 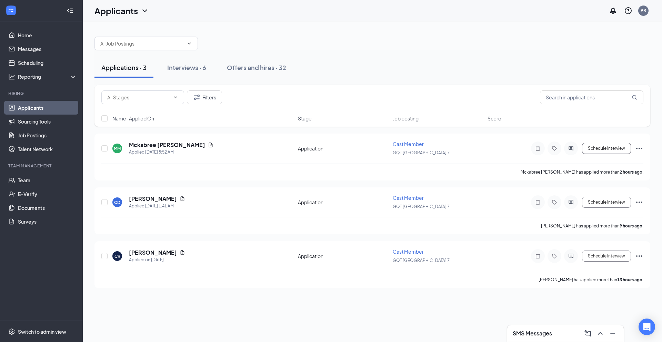 What do you see at coordinates (139, 97) in the screenshot?
I see `input: All Stages` at bounding box center [139, 97].